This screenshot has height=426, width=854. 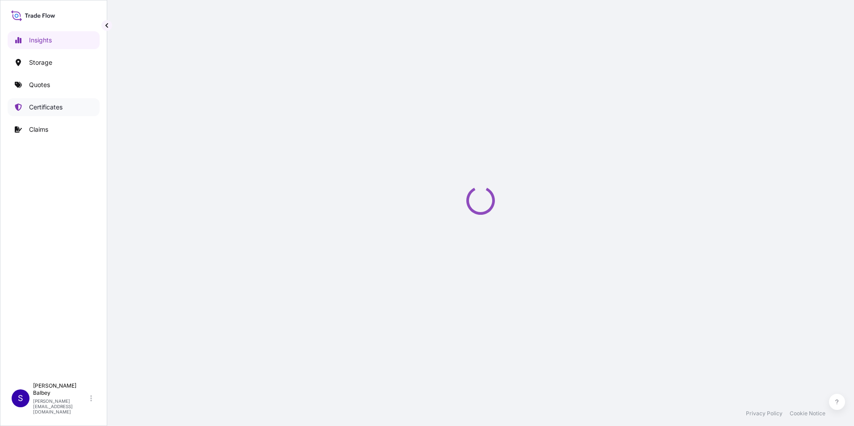 I want to click on p: Quotes, so click(x=39, y=85).